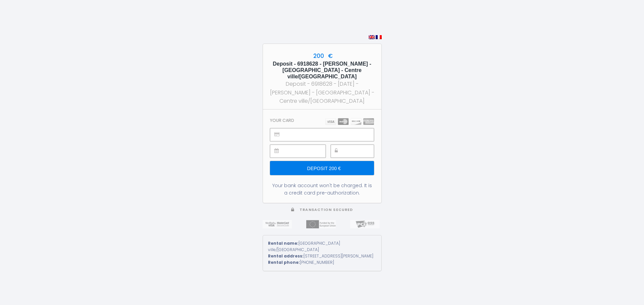 Image resolution: width=644 pixels, height=305 pixels. I want to click on strong: Rental name:, so click(283, 243).